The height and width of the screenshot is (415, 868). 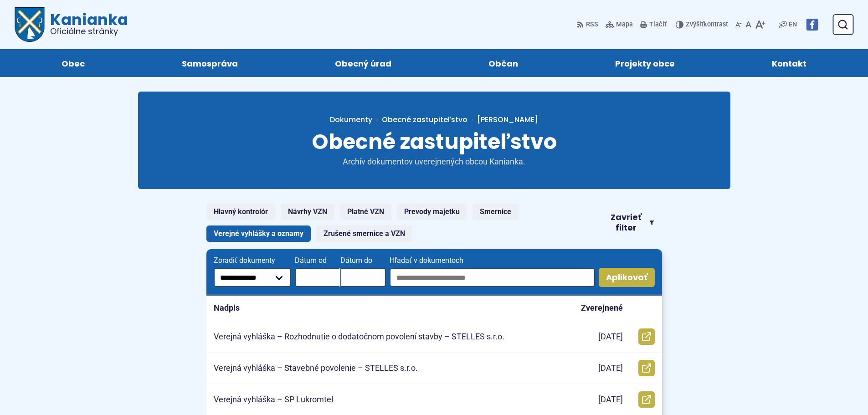 I want to click on a: Občan, so click(x=503, y=63).